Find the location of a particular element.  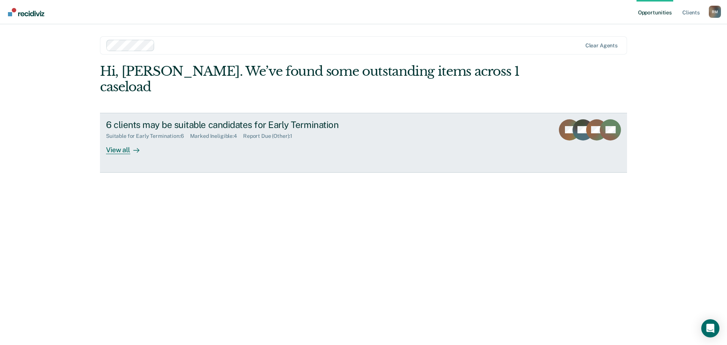

div: Suitable for Early Termination : 6 is located at coordinates (148, 136).